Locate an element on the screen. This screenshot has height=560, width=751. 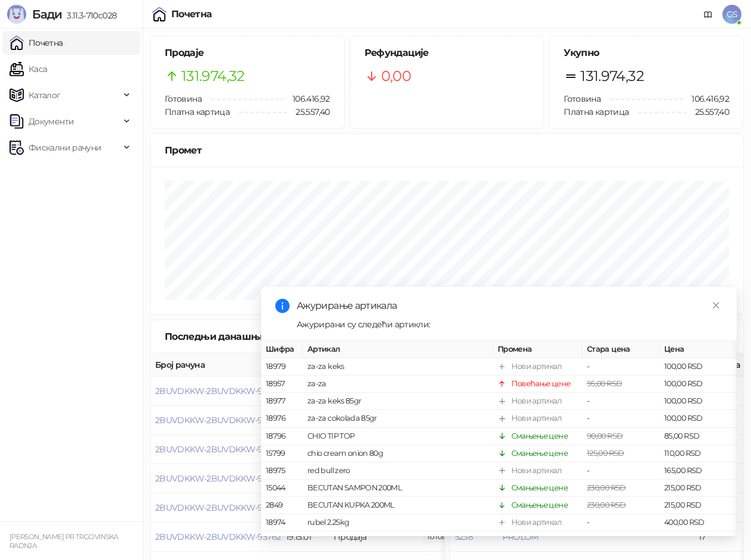
span: 125,00 RSD is located at coordinates (606, 453).